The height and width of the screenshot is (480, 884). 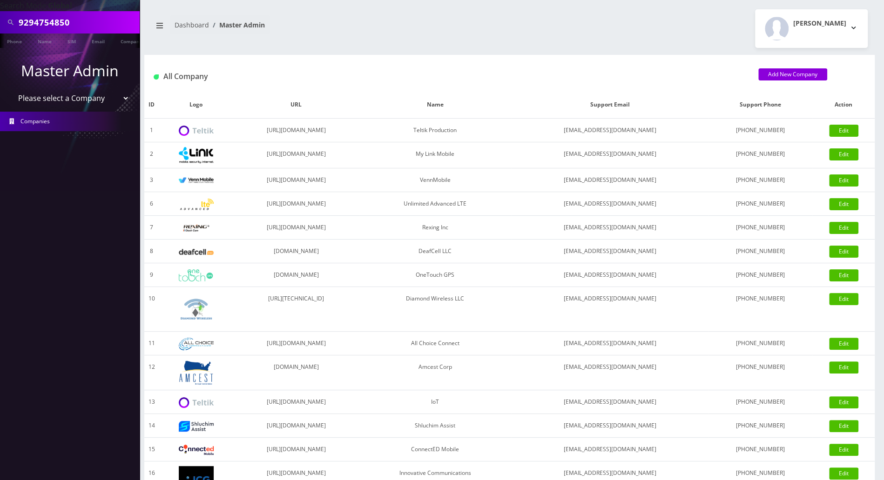 What do you see at coordinates (78, 22) in the screenshot?
I see `input: Search All Companies` at bounding box center [78, 22].